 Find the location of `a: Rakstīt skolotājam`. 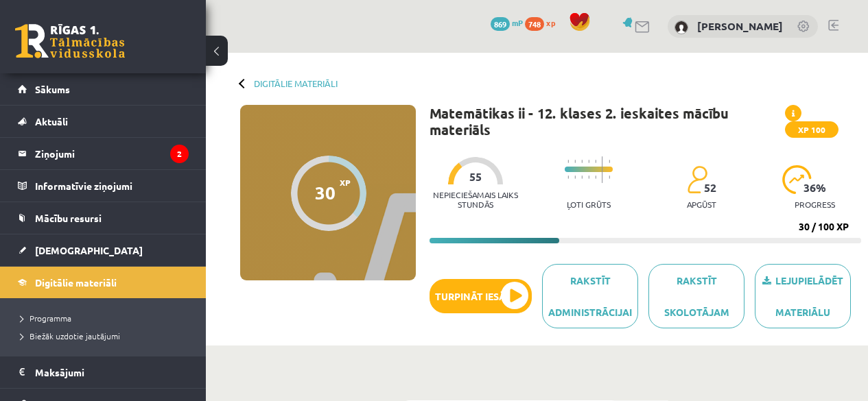

a: Rakstīt skolotājam is located at coordinates (696, 296).